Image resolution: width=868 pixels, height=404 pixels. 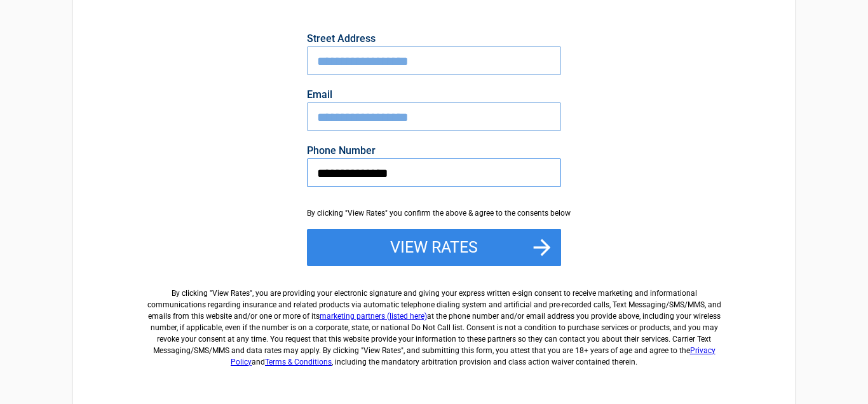 I want to click on div: By clicking "View Rates" you confirm the above & agree to the consents below, so click(x=434, y=213).